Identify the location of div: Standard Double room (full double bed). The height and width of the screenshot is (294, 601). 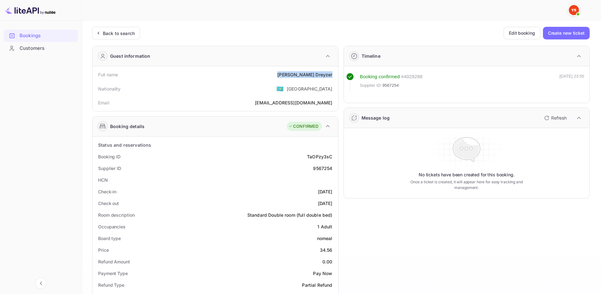
(290, 215).